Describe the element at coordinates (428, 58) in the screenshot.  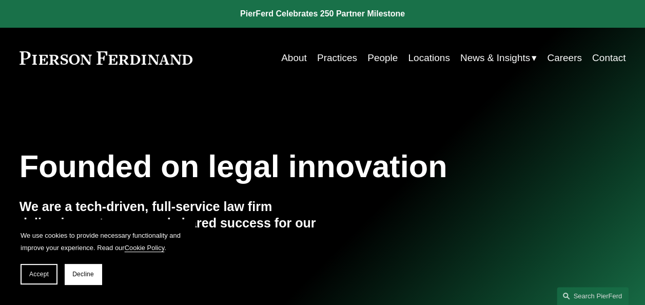
I see `a: Locations` at that location.